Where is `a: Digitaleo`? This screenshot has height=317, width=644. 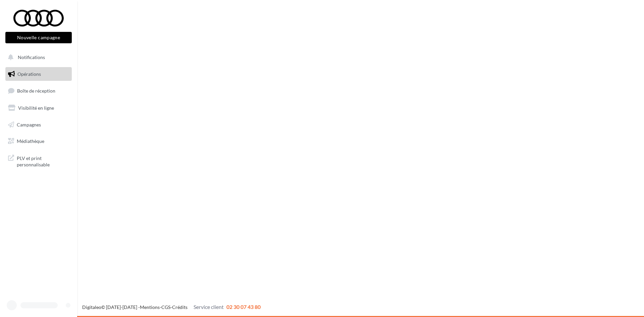 a: Digitaleo is located at coordinates (92, 307).